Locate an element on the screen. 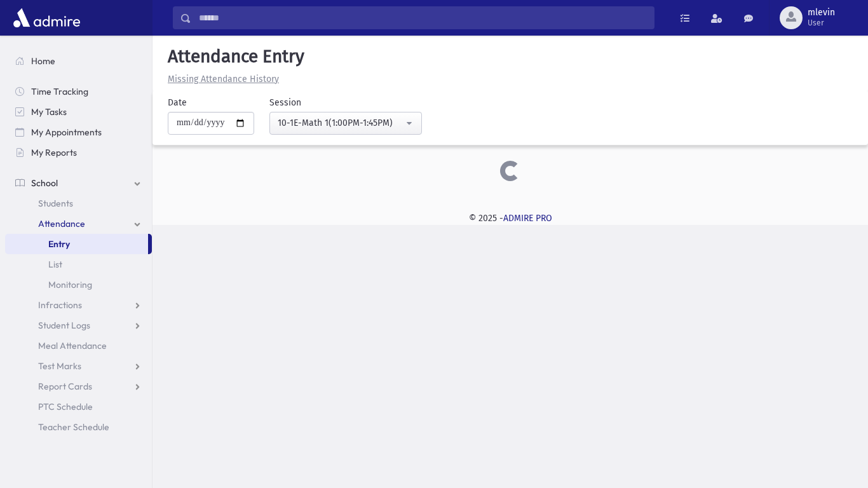 The image size is (868, 488). a: Meal Attendance is located at coordinates (78, 346).